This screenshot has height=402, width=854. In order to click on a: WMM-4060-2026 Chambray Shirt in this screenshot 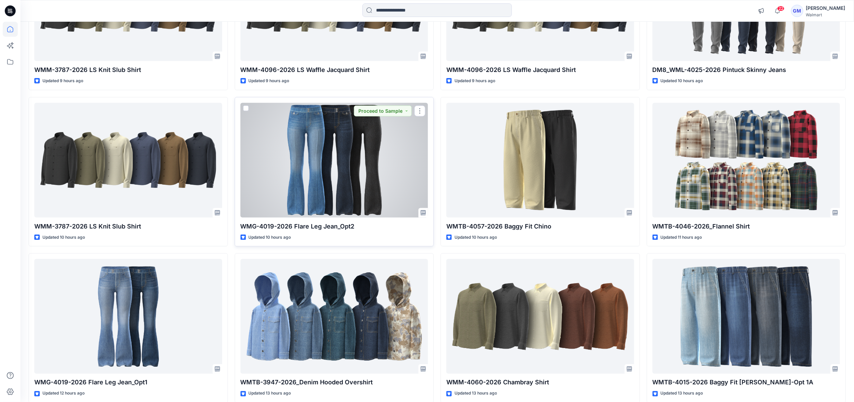, I will do `click(540, 316)`.